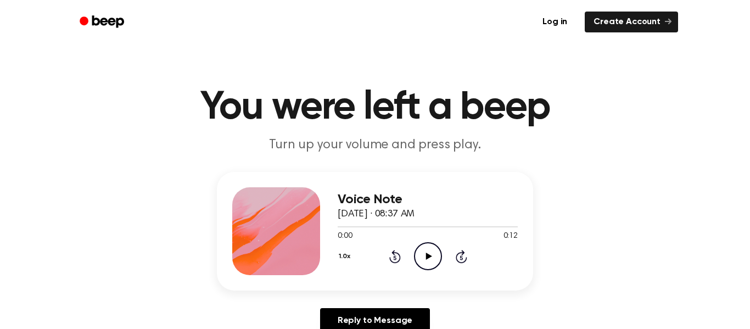  What do you see at coordinates (103, 22) in the screenshot?
I see `a: Beep` at bounding box center [103, 22].